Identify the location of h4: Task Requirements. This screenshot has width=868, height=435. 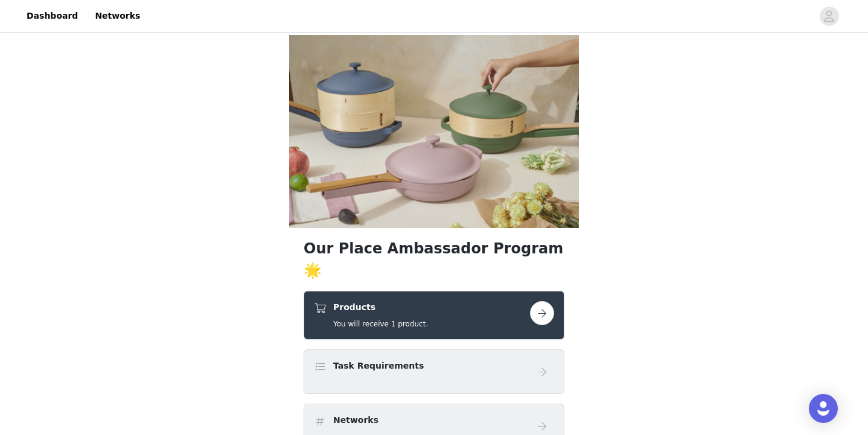
(378, 366).